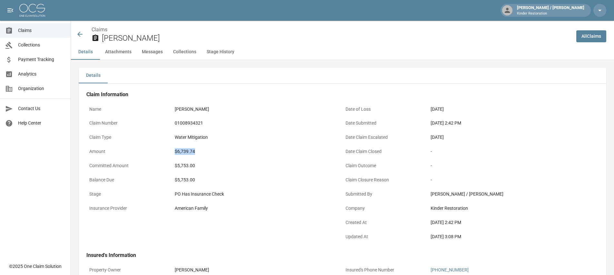 This screenshot has width=614, height=275. I want to click on h4: Claim Information, so click(342, 94).